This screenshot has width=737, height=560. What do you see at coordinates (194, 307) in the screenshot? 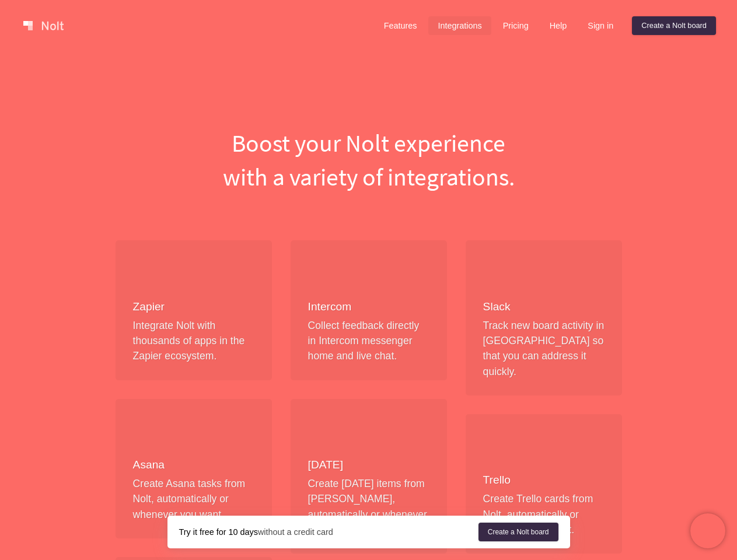
I see `h4: Zapier` at bounding box center [194, 307].